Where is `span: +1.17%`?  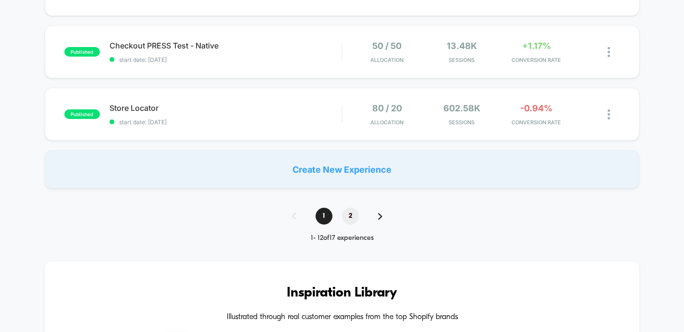
span: +1.17% is located at coordinates (536, 46).